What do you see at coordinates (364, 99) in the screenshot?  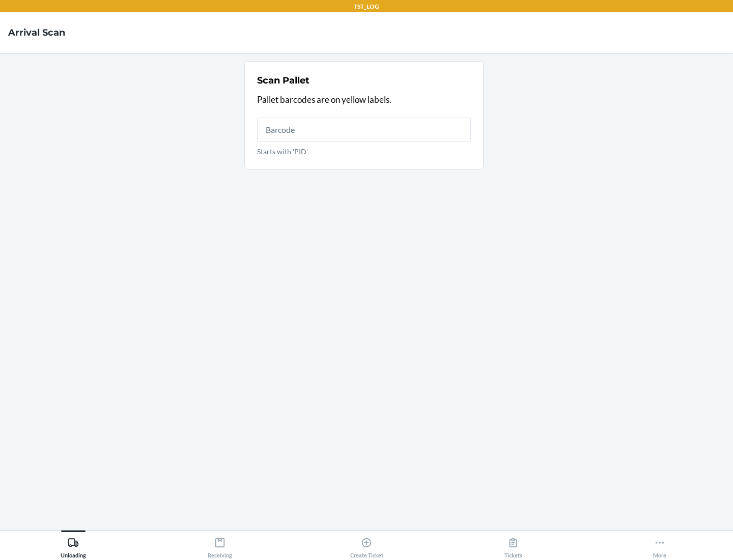 I see `p: Pallet barcodes are on yellow labels.` at bounding box center [364, 99].